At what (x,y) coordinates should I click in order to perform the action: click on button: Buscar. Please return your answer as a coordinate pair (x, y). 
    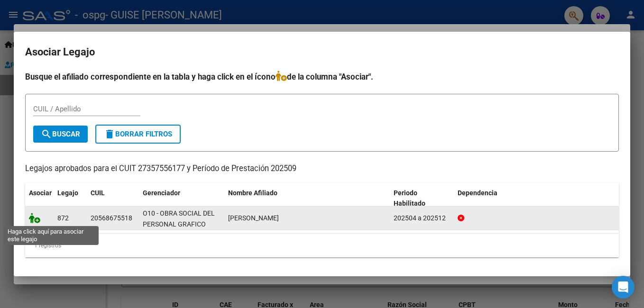
    Looking at the image, I should click on (60, 134).